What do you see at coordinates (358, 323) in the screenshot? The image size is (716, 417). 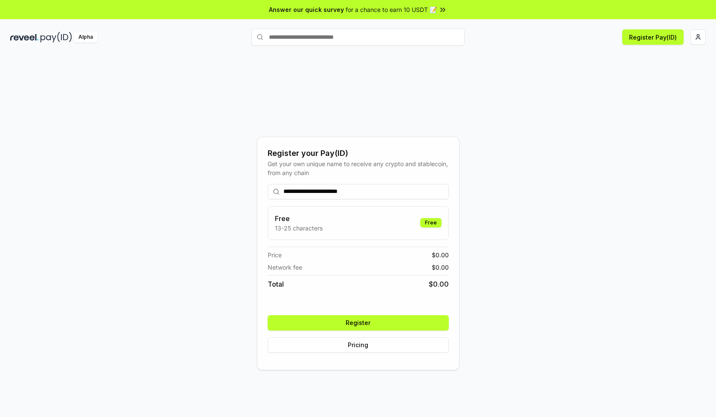 I see `button: Register` at bounding box center [358, 323].